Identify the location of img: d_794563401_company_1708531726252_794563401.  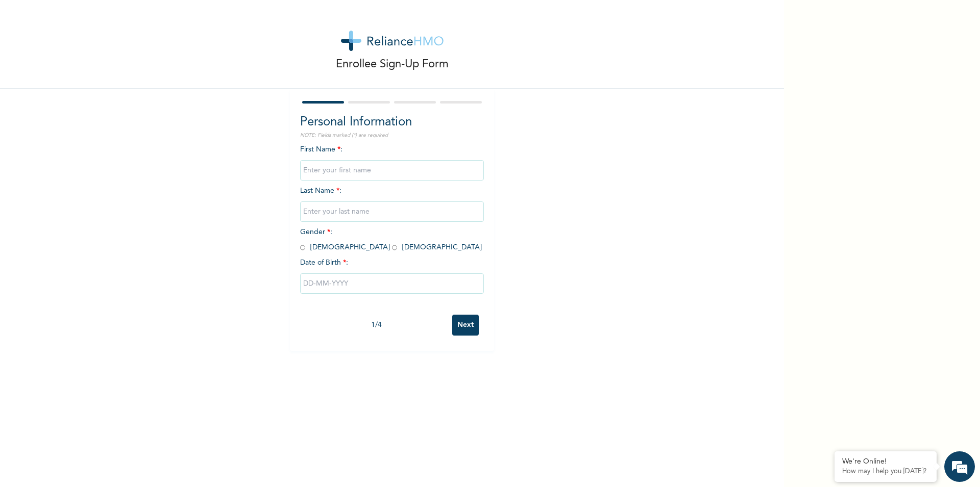
(30, 64).